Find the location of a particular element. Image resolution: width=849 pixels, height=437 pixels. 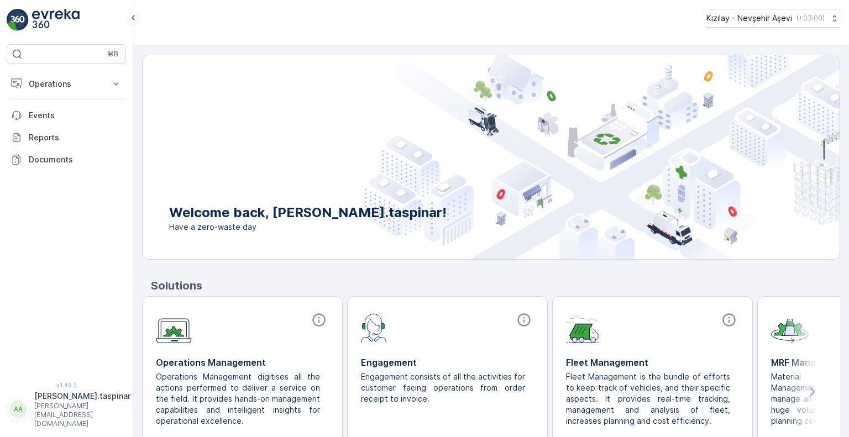

button: Kızılay - Nevşehir Aşevi(+03:00) is located at coordinates (773, 18).